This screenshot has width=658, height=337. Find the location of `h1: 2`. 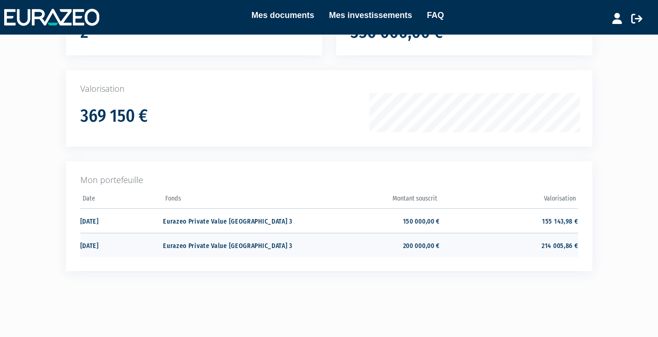

h1: 2 is located at coordinates (84, 32).